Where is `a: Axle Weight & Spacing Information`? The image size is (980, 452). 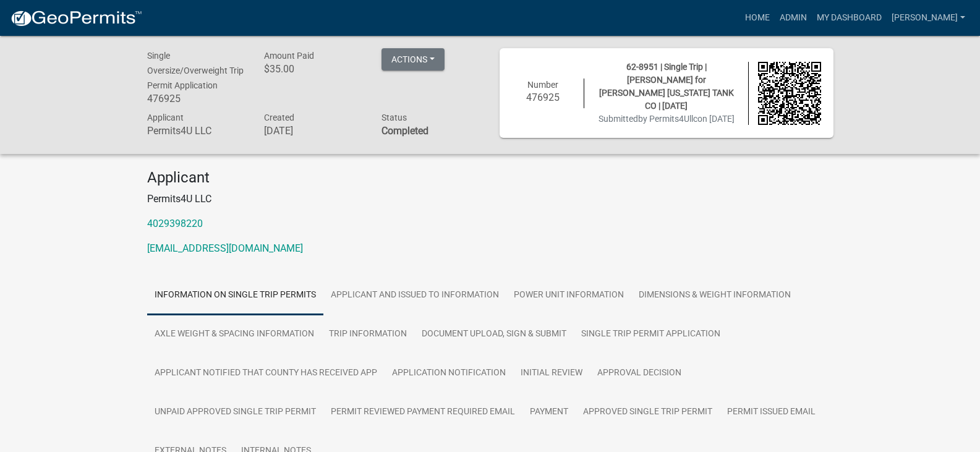 a: Axle Weight & Spacing Information is located at coordinates (234, 335).